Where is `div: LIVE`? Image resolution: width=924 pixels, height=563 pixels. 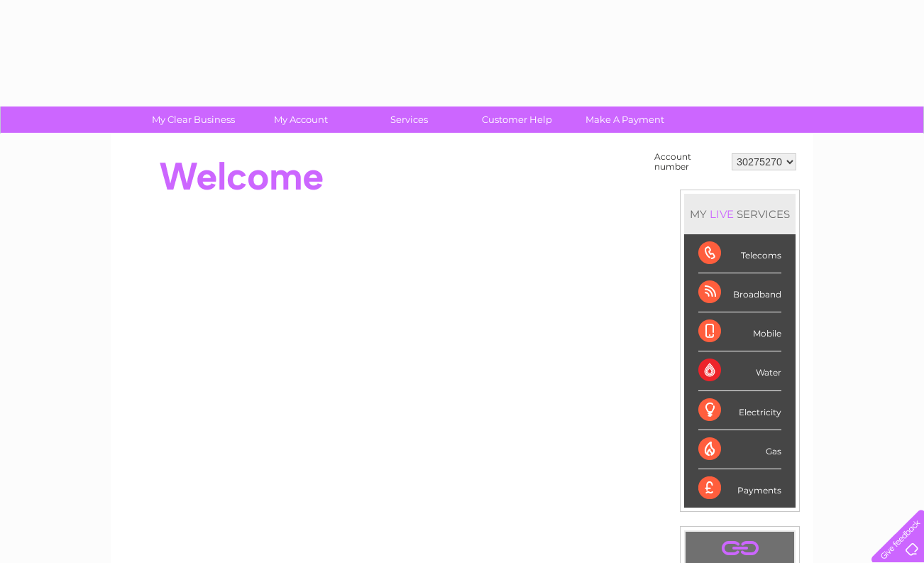 div: LIVE is located at coordinates (721, 213).